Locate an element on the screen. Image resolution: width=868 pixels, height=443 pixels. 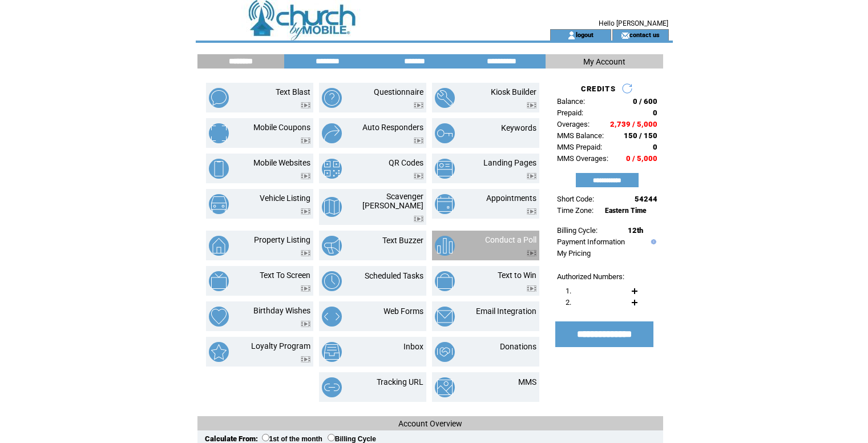
img: mms.png is located at coordinates (445, 387).